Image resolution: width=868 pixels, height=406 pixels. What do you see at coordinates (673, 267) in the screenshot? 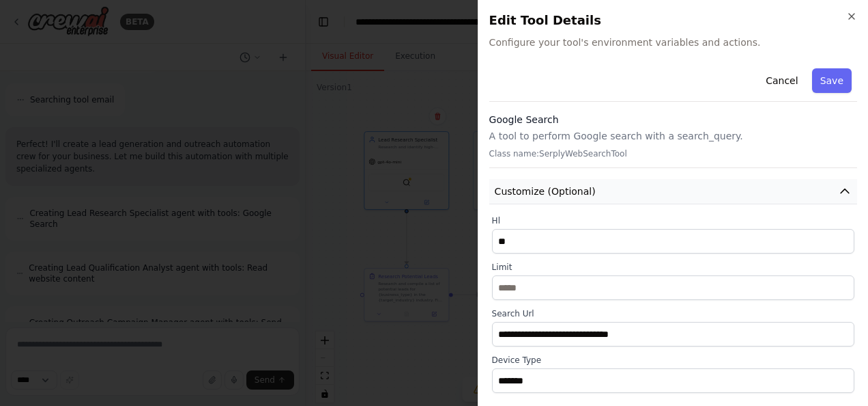
I see `label: Limit` at bounding box center [673, 267].